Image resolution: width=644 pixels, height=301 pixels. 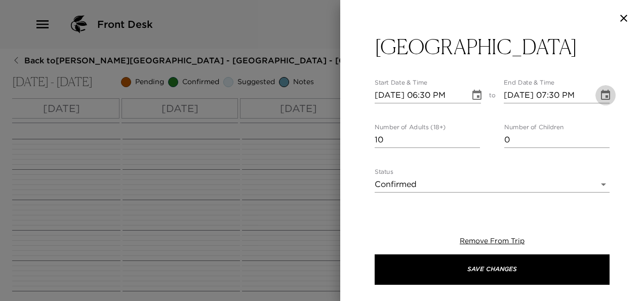 What do you see at coordinates (492, 97) in the screenshot?
I see `span: to` at bounding box center [492, 97].